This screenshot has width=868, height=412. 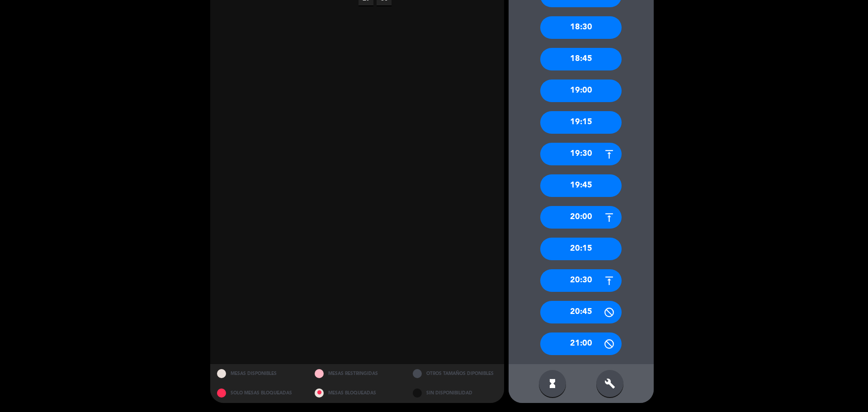 What do you see at coordinates (580, 249) in the screenshot?
I see `div: 20:15` at bounding box center [580, 249].